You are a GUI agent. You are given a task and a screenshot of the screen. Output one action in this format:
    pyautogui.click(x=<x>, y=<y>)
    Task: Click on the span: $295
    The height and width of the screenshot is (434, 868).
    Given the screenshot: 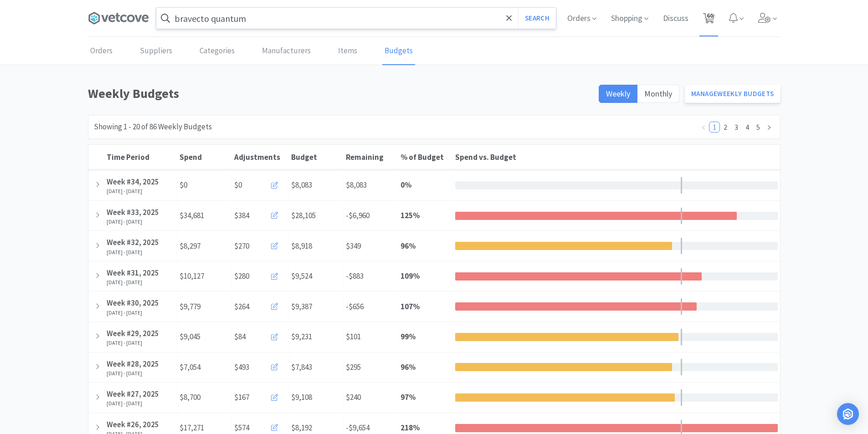 What is the action you would take?
    pyautogui.click(x=353, y=367)
    